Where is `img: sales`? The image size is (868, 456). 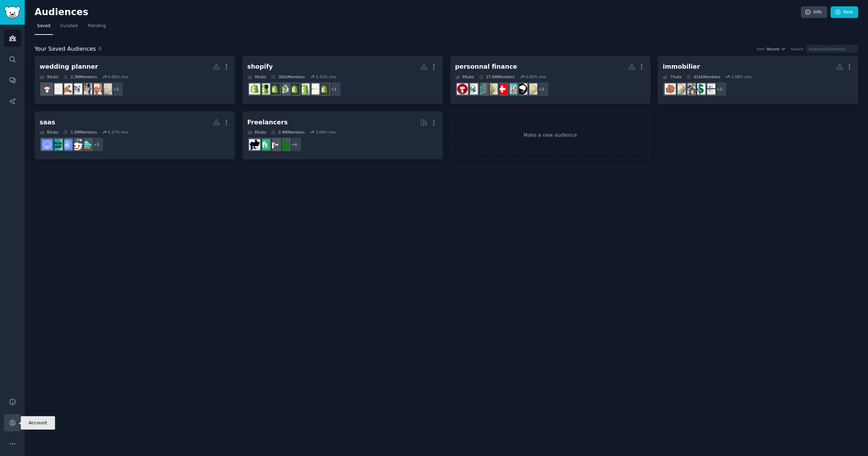
img: sales is located at coordinates (77, 145).